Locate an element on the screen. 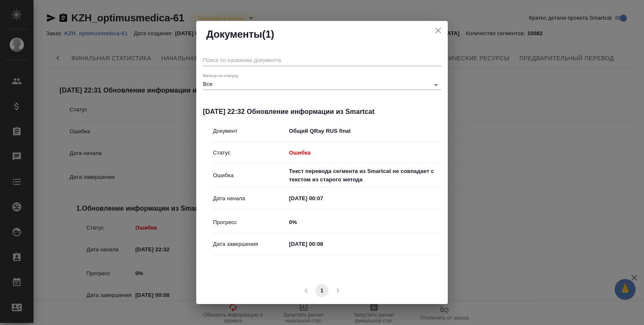 Image resolution: width=644 pixels, height=325 pixels. label: Фильтр по статусу is located at coordinates (221, 76).